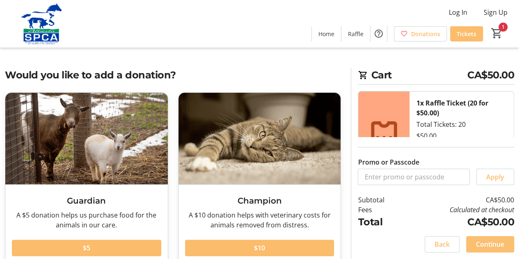 This screenshot has height=259, width=519. I want to click on button: Continue, so click(490, 244).